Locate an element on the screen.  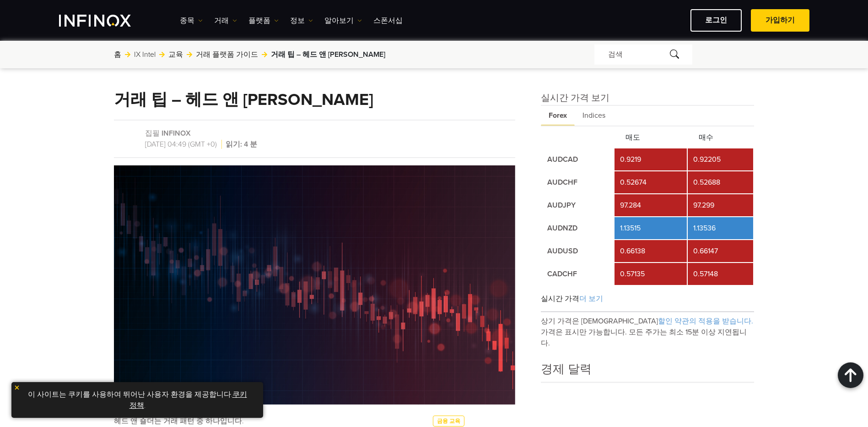
a: 알아보기 is located at coordinates (343, 21).